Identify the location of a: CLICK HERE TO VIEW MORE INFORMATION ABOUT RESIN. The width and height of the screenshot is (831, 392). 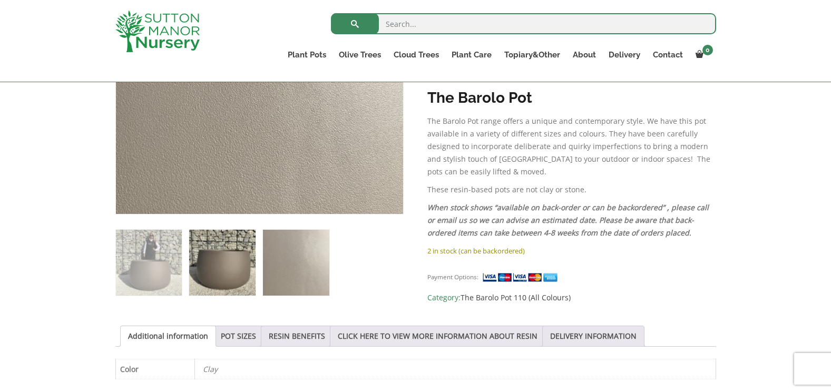
(437, 336).